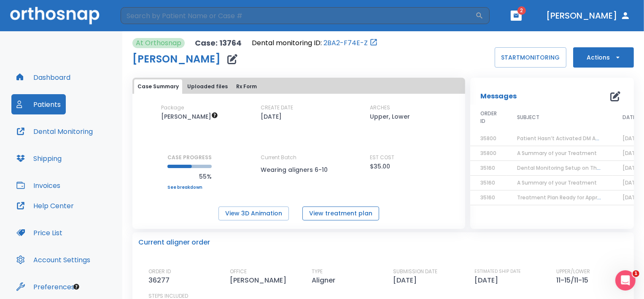  Describe the element at coordinates (415, 271) in the screenshot. I see `p: SUBMISSION DATE` at that location.